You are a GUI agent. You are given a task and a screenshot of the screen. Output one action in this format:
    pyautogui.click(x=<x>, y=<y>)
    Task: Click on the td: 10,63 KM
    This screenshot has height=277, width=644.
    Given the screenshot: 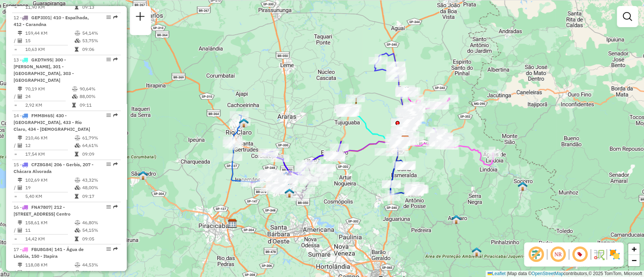 What is the action you would take?
    pyautogui.click(x=49, y=49)
    